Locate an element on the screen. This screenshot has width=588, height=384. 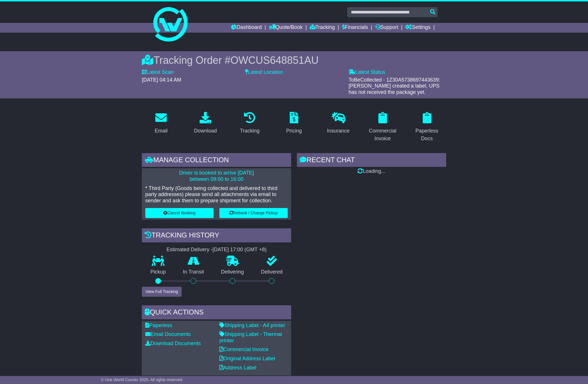
label: Latest Scan is located at coordinates (158, 73).